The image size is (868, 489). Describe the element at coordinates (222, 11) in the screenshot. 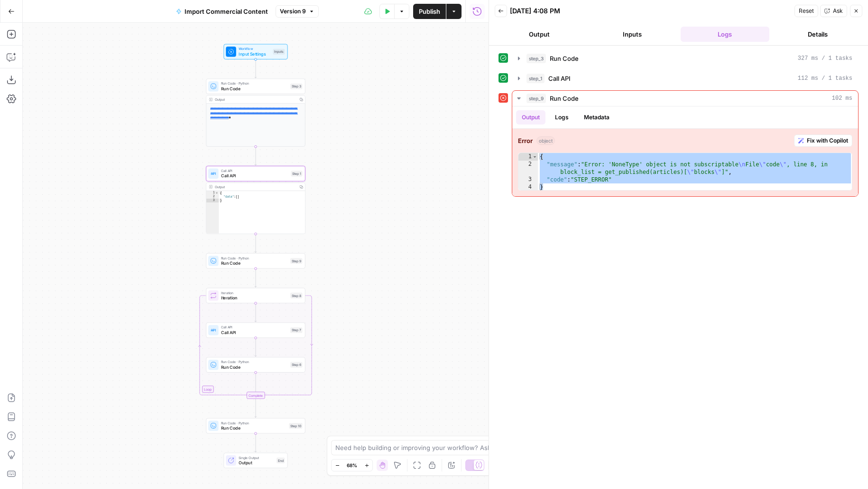

I see `button: Import Commercial Content` at that location.